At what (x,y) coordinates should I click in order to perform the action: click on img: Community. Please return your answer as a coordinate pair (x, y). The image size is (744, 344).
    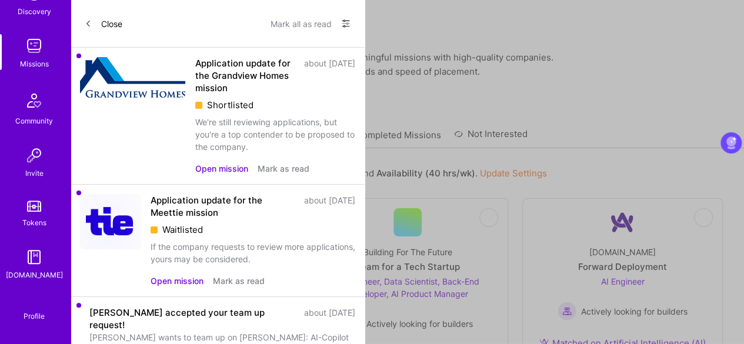
    Looking at the image, I should click on (34, 101).